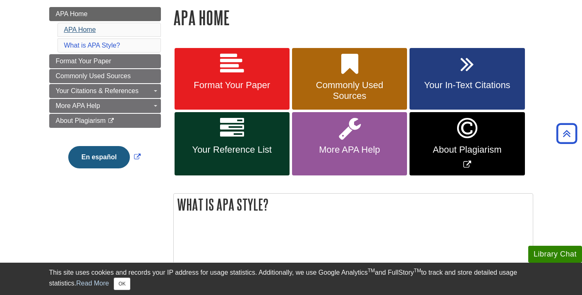 The height and width of the screenshot is (295, 582). Describe the element at coordinates (72, 14) in the screenshot. I see `span: APA Home` at that location.